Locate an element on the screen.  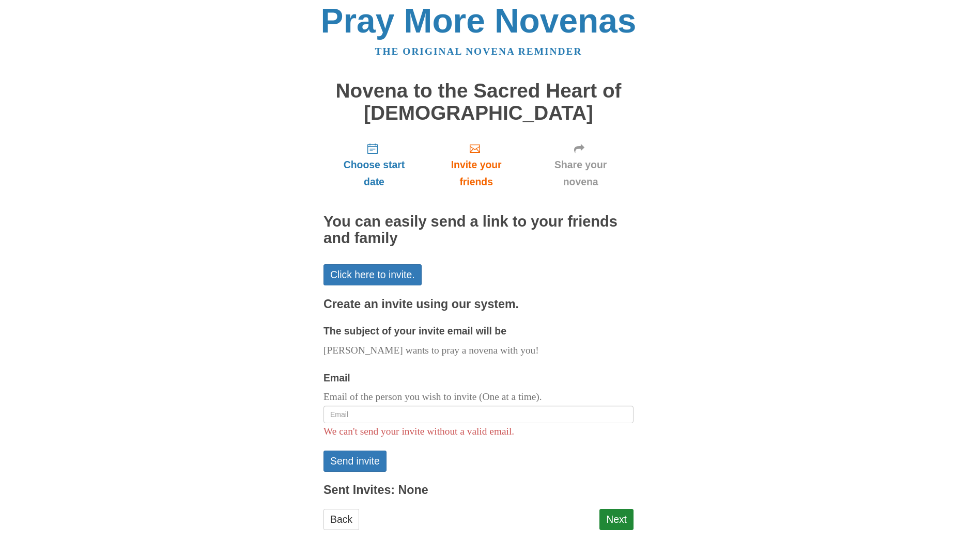
a: Invite your friends is located at coordinates (476, 165).